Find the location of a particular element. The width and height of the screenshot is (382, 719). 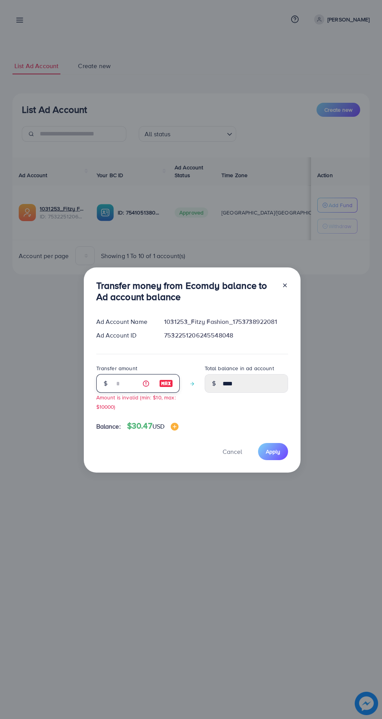

div: 7532251206245548048 is located at coordinates (225, 335).